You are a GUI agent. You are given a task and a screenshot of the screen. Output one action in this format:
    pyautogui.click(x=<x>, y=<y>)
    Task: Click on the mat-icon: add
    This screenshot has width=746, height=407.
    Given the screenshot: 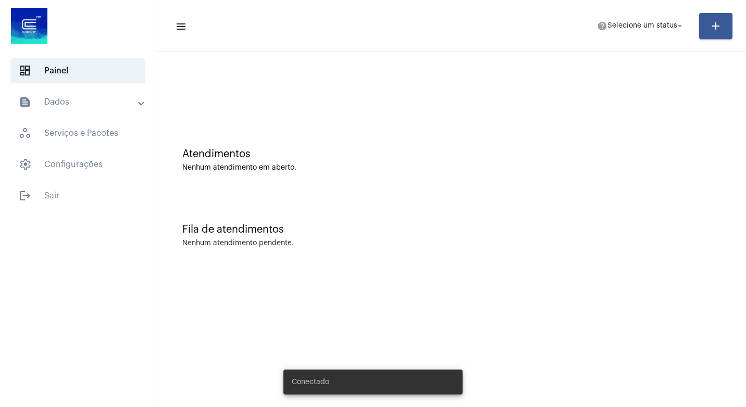 What is the action you would take?
    pyautogui.click(x=716, y=26)
    